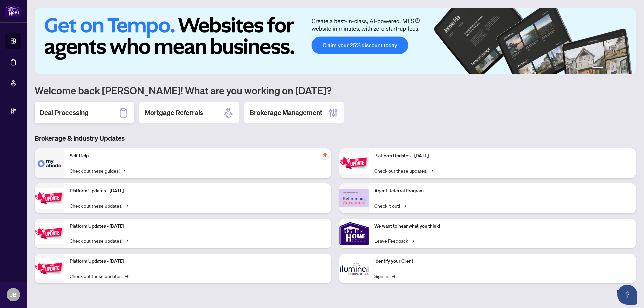 The width and height of the screenshot is (644, 308). Describe the element at coordinates (354, 234) in the screenshot. I see `img: We want to hear what you think!` at that location.